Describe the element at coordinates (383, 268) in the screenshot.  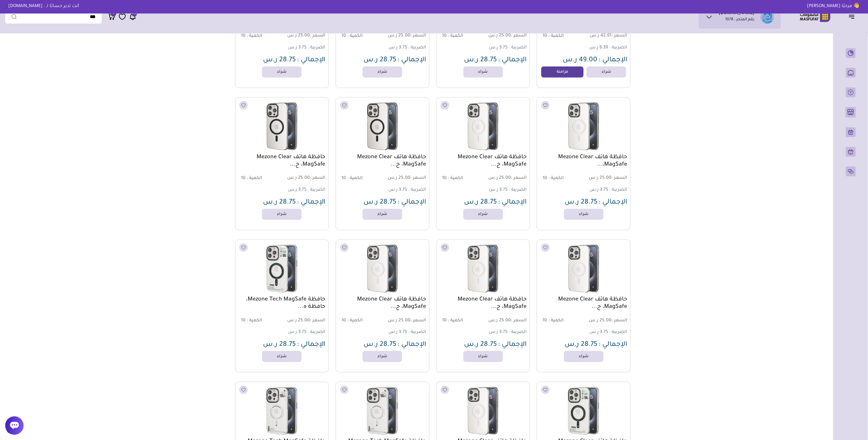
I see `img: 2025-04-07-67f401b0d60ec.png` at that location.